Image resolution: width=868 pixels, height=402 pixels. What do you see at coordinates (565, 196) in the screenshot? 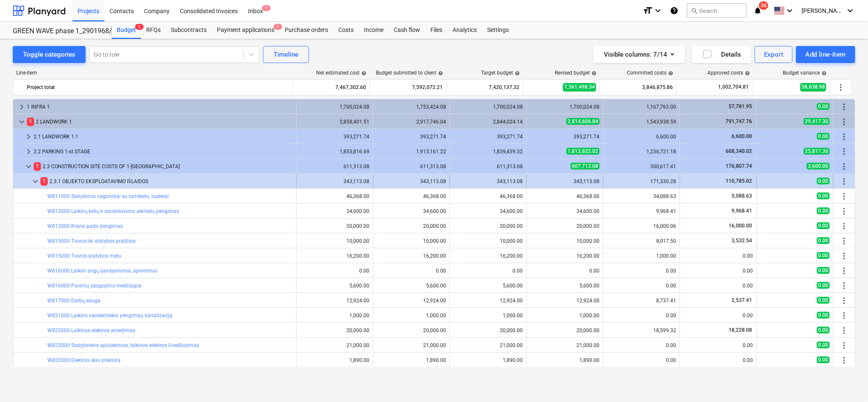
I see `div: 46,368.00` at bounding box center [565, 196].